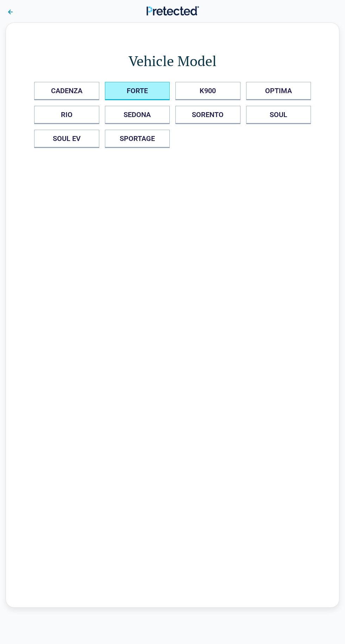  What do you see at coordinates (67, 91) in the screenshot?
I see `button: CADENZA` at bounding box center [67, 91].